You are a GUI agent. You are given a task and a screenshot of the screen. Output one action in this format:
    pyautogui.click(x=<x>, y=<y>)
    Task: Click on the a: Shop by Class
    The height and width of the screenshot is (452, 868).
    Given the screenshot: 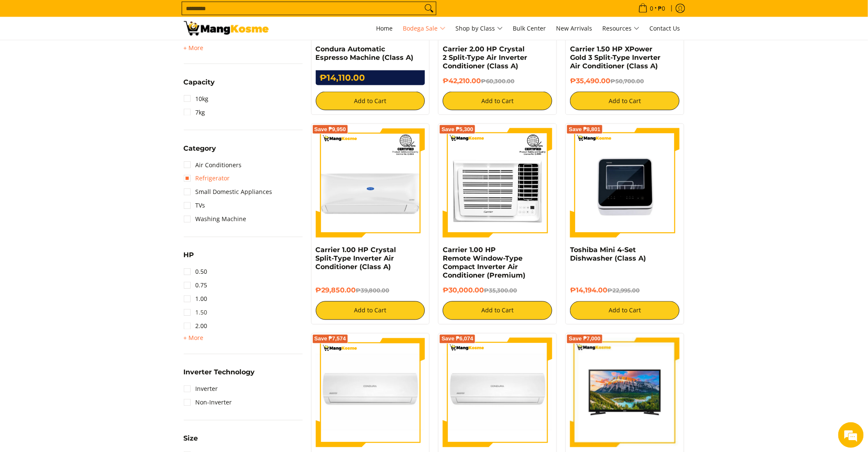 What is the action you would take?
    pyautogui.click(x=479, y=28)
    